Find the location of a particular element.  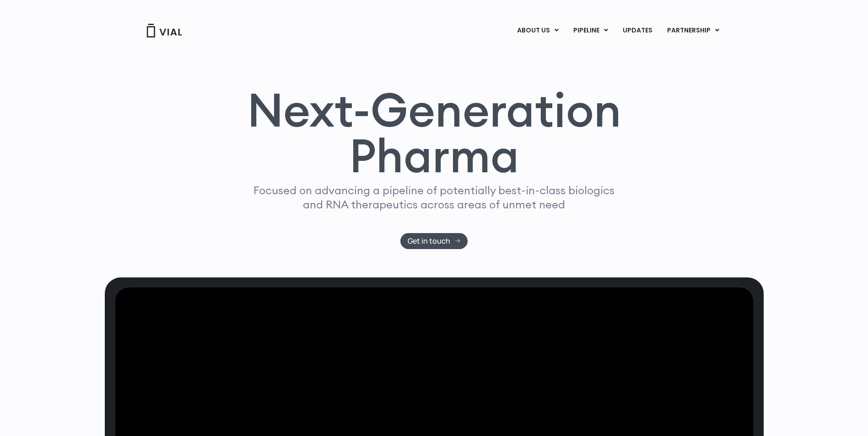

span: Get in touch is located at coordinates (429, 241).